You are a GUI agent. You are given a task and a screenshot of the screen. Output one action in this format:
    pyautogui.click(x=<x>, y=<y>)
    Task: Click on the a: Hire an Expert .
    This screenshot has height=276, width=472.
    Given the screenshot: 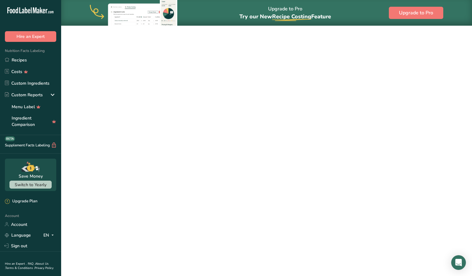 What is the action you would take?
    pyautogui.click(x=16, y=264)
    